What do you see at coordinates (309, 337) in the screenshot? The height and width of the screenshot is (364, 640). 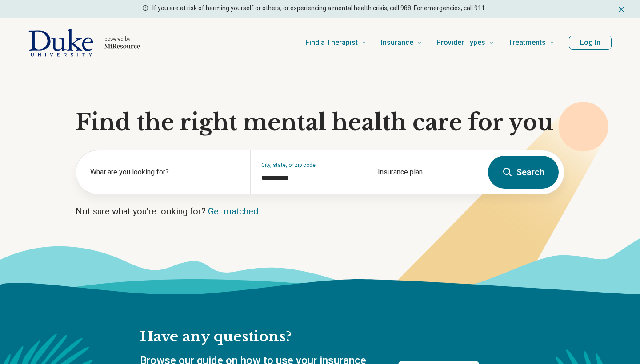 I see `h2: Have any questions?` at bounding box center [309, 337].